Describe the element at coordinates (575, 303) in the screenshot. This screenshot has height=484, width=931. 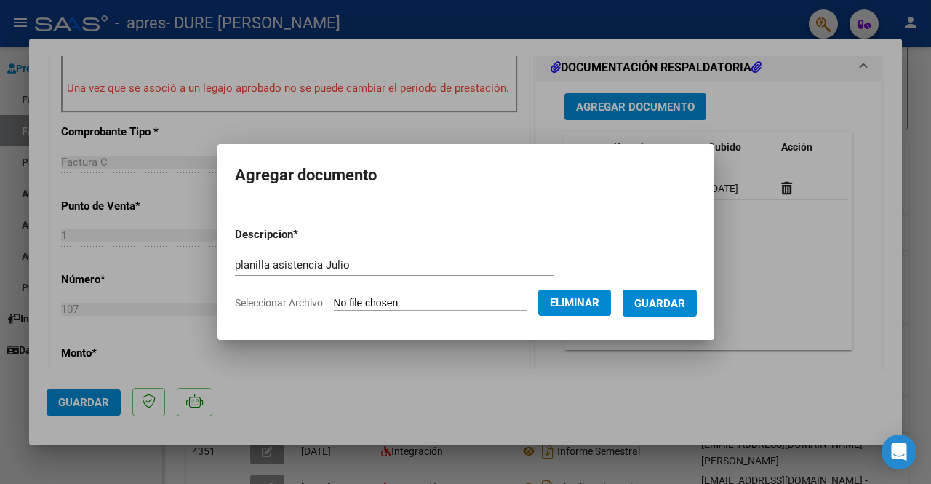
I see `span: Eliminar` at that location.